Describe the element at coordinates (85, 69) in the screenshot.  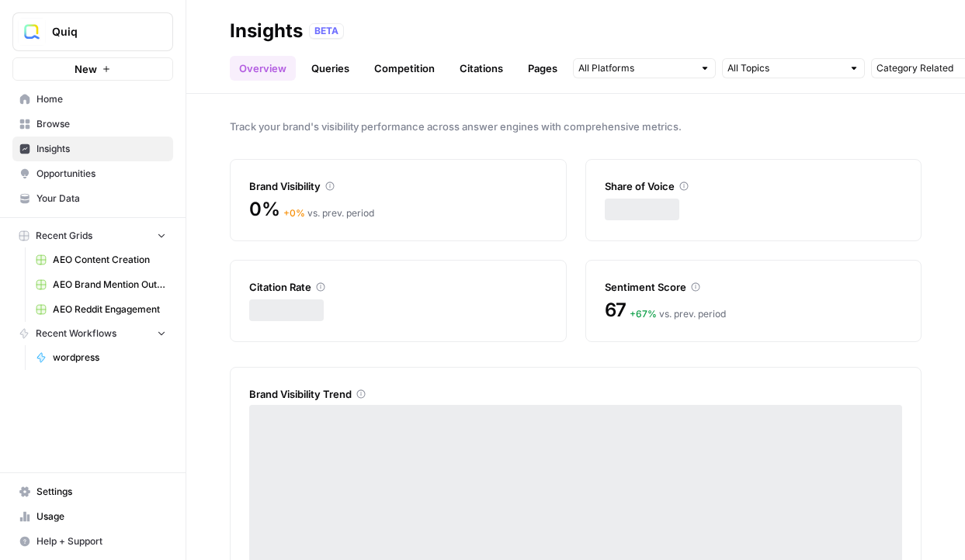
I see `span: New` at that location.